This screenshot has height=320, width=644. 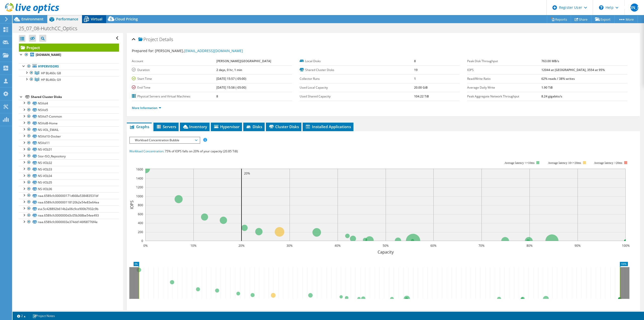 What do you see at coordinates (195, 127) in the screenshot?
I see `span: Inventory` at bounding box center [195, 127].